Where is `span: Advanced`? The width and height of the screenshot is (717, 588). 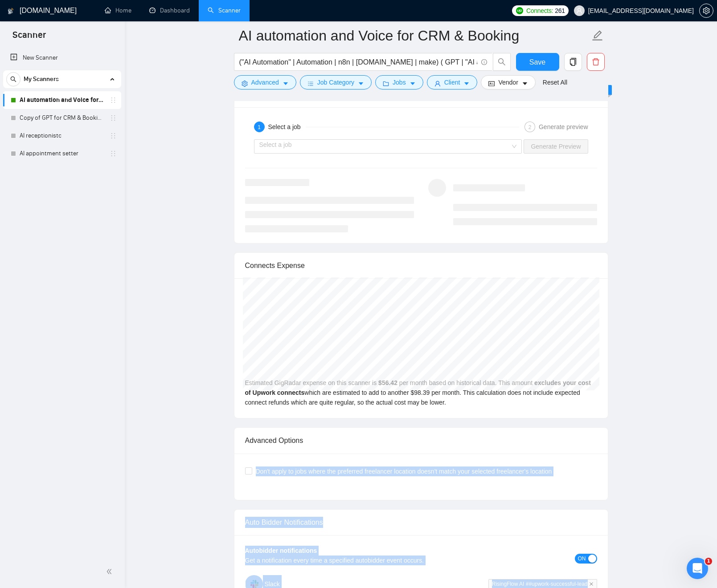 span: Advanced is located at coordinates (265, 82).